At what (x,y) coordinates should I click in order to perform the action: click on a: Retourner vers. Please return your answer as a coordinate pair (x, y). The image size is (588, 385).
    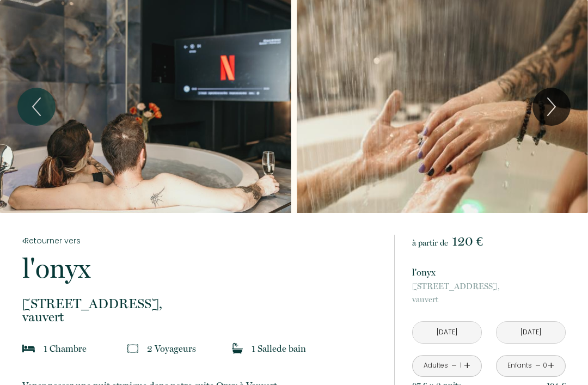
    Looking at the image, I should click on (201, 241).